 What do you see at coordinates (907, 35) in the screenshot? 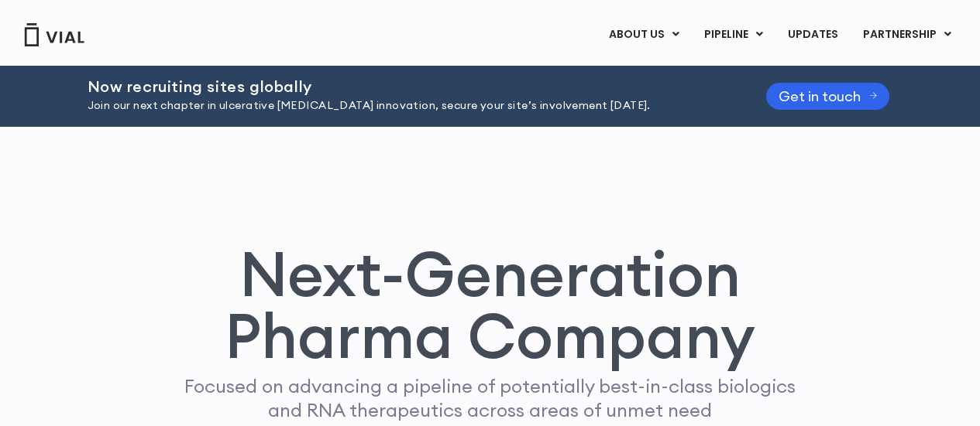
I see `a: PARTNERSHIPMenu Toggle` at bounding box center [907, 35].